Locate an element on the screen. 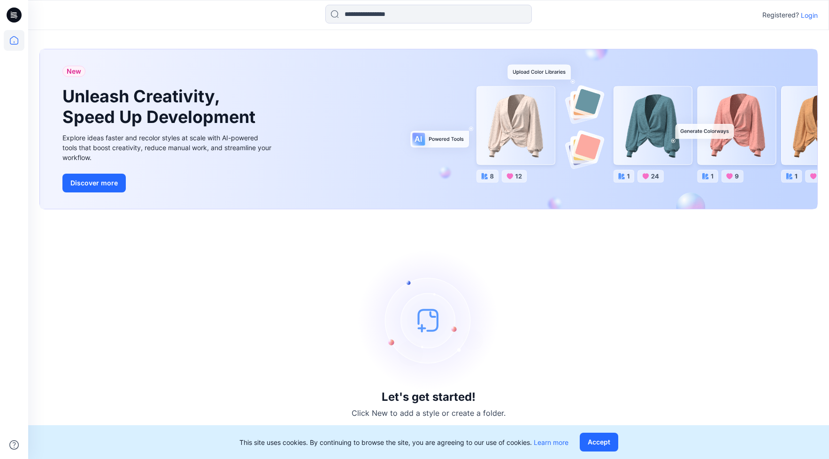 Image resolution: width=829 pixels, height=459 pixels. span: New is located at coordinates (74, 71).